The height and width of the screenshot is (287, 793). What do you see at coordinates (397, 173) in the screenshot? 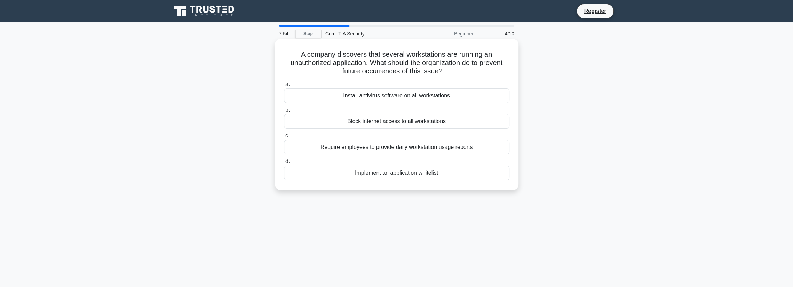
I see `div: Implement an application whitelist` at bounding box center [397, 173].